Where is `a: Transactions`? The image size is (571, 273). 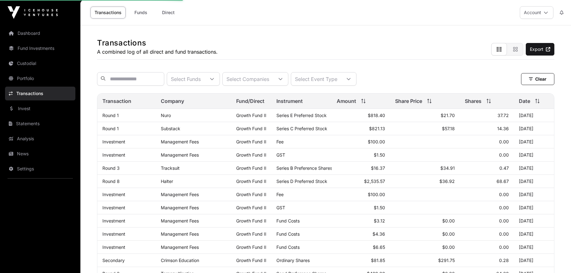
a: Transactions is located at coordinates (108, 13).